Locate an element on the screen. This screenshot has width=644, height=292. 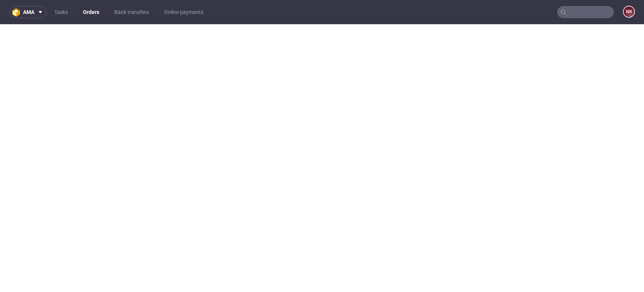
a: Online payments is located at coordinates (184, 12).